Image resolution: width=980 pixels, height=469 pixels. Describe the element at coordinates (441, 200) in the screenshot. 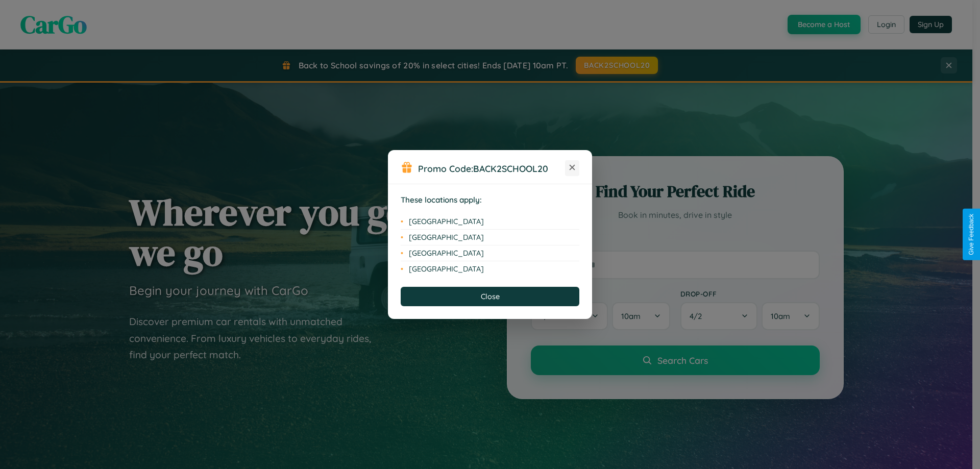

I see `strong: These locations apply:` at that location.